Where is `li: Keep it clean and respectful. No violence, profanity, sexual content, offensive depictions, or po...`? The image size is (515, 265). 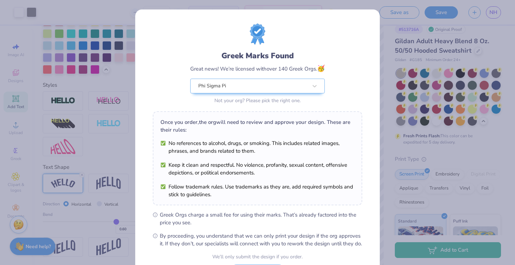 li: Keep it clean and respectful. No violence, profanity, sexual content, offensive depictions, or po... is located at coordinates (258, 169).